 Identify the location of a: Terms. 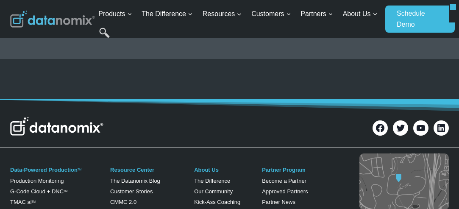
(31, 173).